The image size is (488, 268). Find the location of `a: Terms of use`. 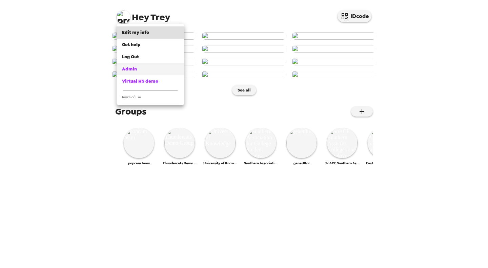

a: Terms of use is located at coordinates (150, 98).